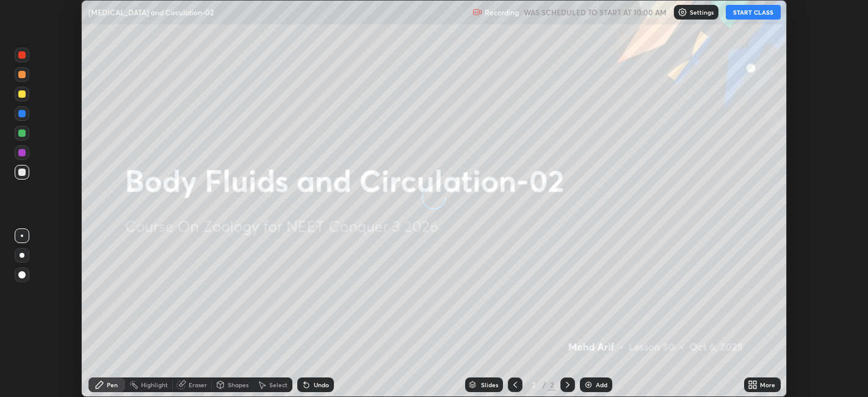  Describe the element at coordinates (477, 12) in the screenshot. I see `img: recording.375f2c34.svg` at that location.